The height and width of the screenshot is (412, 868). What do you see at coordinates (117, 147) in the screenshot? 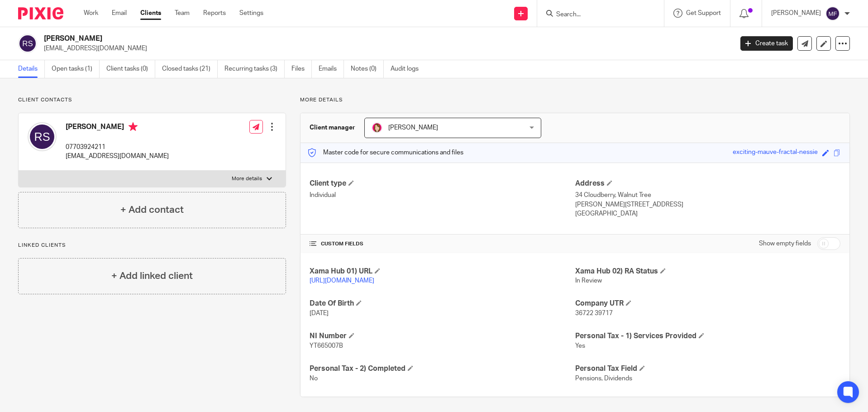
I see `p: 07703924211` at bounding box center [117, 147].